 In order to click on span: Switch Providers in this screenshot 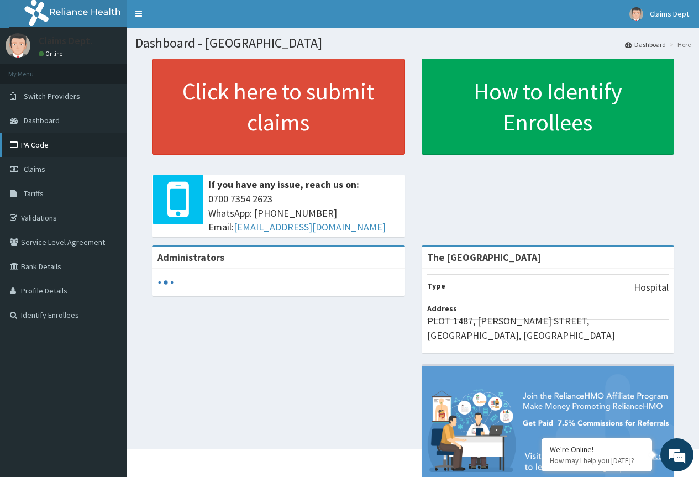, I will do `click(52, 96)`.